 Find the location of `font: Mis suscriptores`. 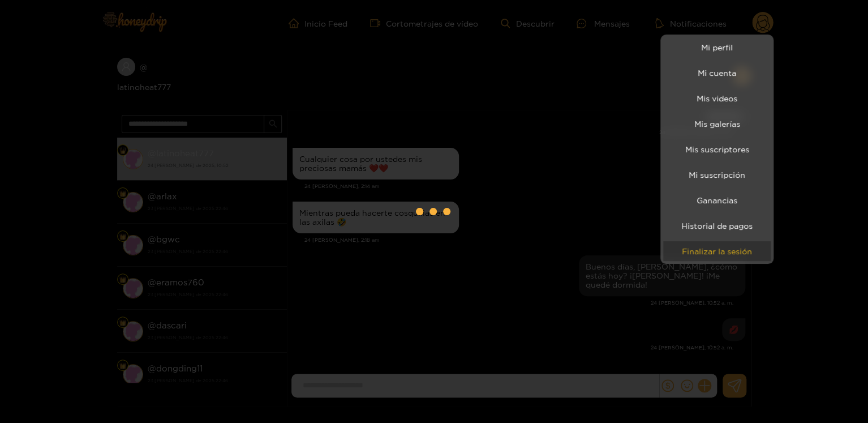

font: Mis suscriptores is located at coordinates (717, 149).